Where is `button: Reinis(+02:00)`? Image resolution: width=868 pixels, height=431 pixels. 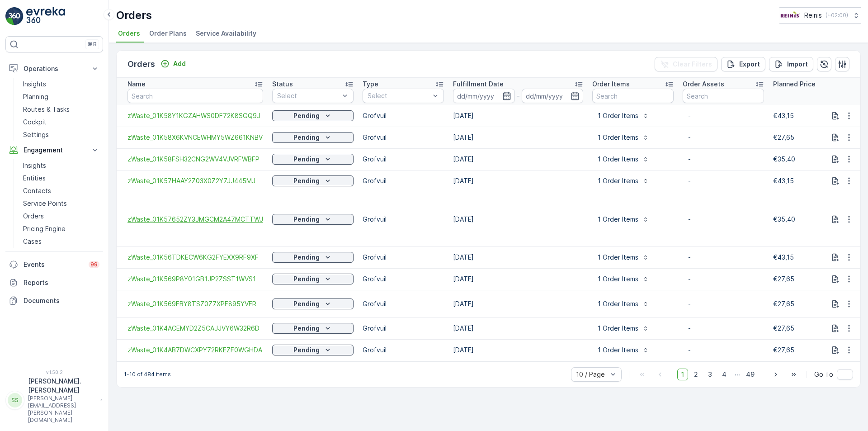 button: Reinis(+02:00) is located at coordinates (820, 16).